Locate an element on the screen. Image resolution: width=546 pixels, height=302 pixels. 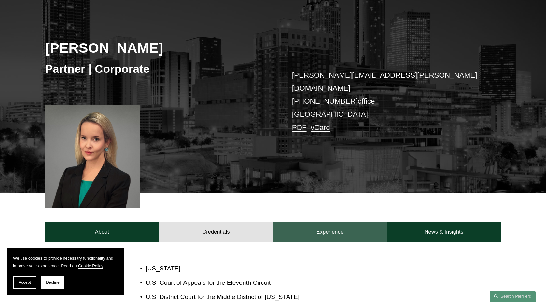
span: Accept is located at coordinates (25, 283).